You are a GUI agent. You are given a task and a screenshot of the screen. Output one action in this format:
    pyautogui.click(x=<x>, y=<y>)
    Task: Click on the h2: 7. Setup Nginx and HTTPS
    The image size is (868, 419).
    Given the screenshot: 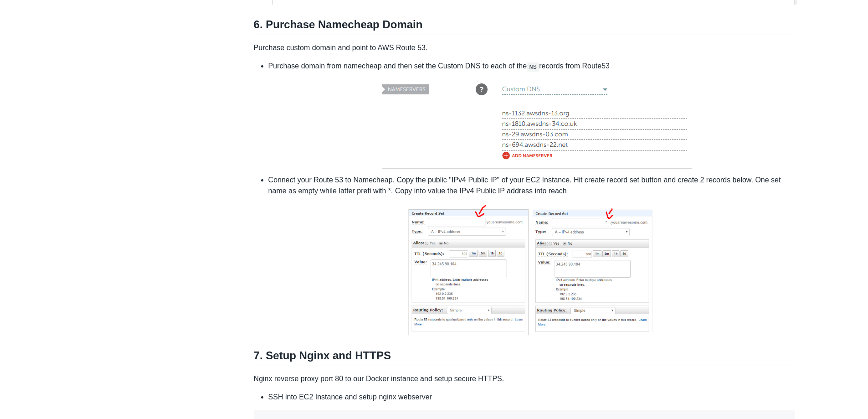 What is the action you would take?
    pyautogui.click(x=524, y=357)
    